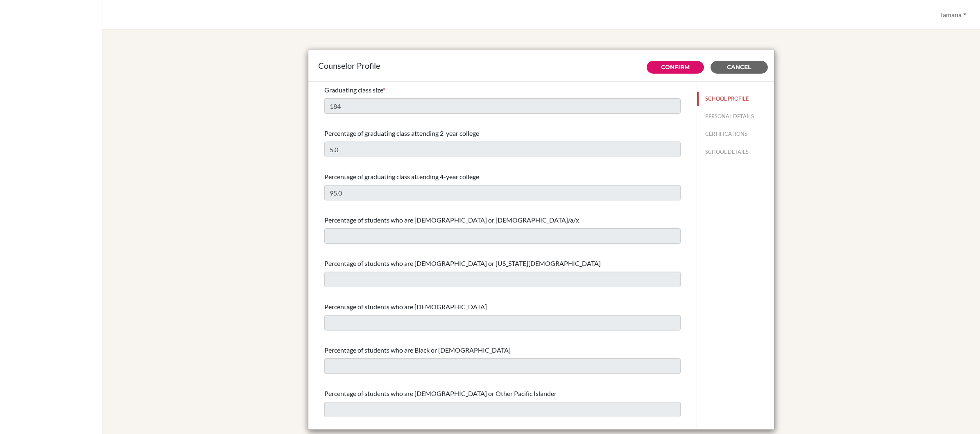 This screenshot has height=434, width=980. What do you see at coordinates (736, 99) in the screenshot?
I see `button: SCHOOL PROFILE` at bounding box center [736, 99].